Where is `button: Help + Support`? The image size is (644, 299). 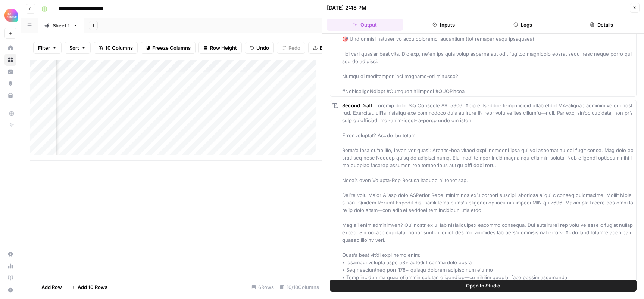 button: Help + Support is located at coordinates (10, 290).